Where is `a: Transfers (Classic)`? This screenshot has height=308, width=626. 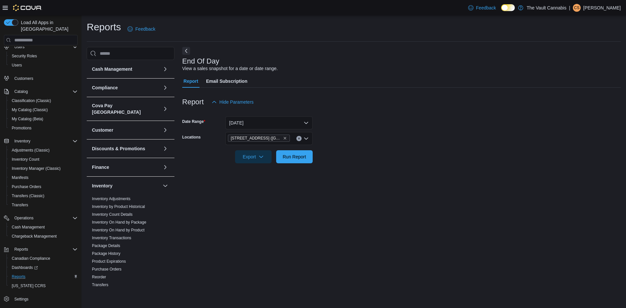 a: Transfers (Classic) is located at coordinates (28, 196).